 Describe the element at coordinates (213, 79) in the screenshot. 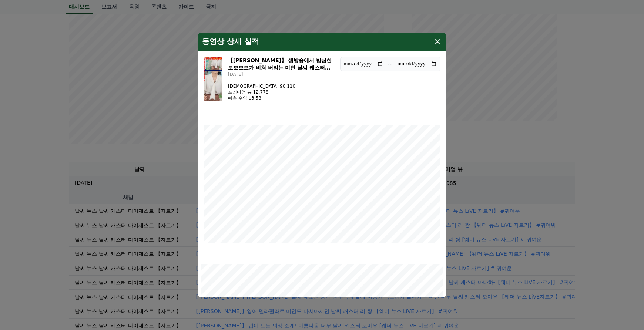

I see `img: 【아오하라 모모카】 생방송에서 방심한 모모모모가 비쳐 버리는 미인 날씨 캐스터 쇼하라 모모핀 【웨더 뉴스 LiVE 자르기】 #귀여운` at that location.